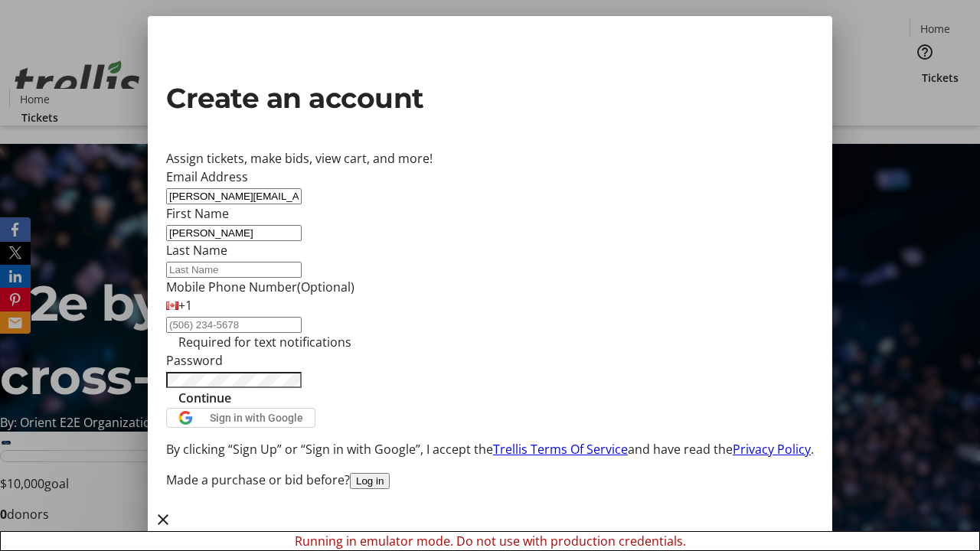  What do you see at coordinates (195, 361) in the screenshot?
I see `label: Password` at bounding box center [195, 361].